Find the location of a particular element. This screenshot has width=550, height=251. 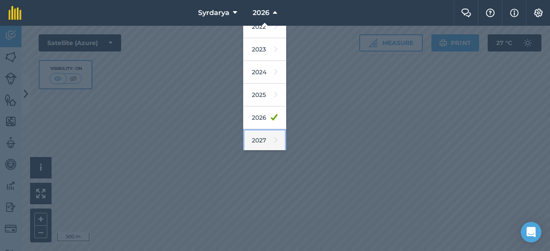

a: 2025 is located at coordinates (265, 95).